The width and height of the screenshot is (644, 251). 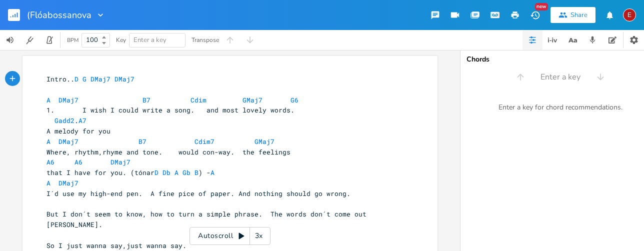 I want to click on div: Transpose, so click(x=205, y=40).